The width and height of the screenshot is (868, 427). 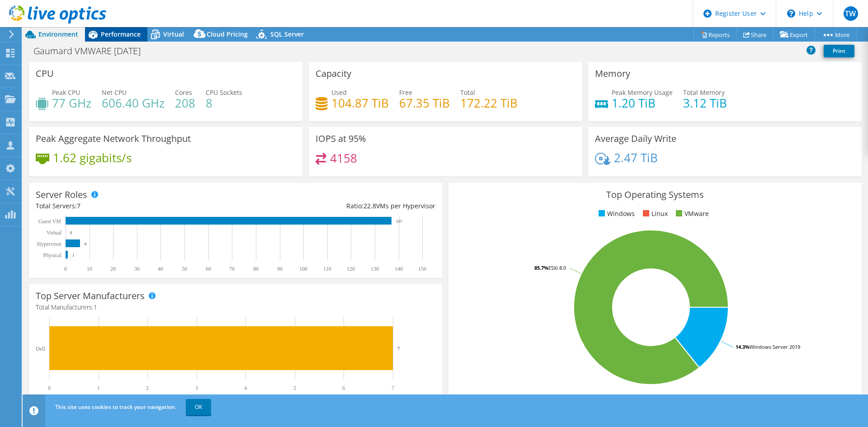 I want to click on h4: 172.22 TiB, so click(x=489, y=103).